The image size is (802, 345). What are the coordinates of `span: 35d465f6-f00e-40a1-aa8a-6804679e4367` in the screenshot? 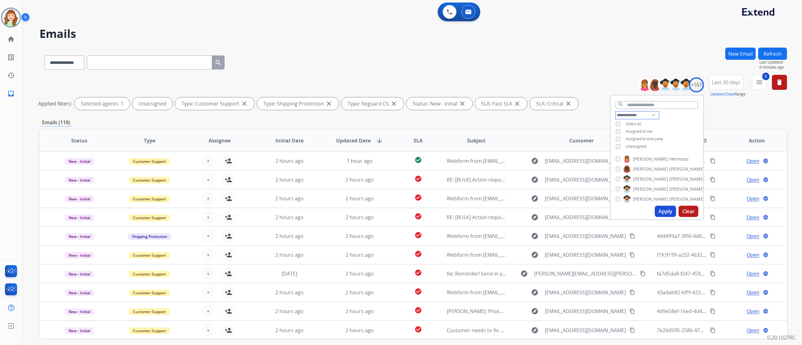 It's located at (704, 199).